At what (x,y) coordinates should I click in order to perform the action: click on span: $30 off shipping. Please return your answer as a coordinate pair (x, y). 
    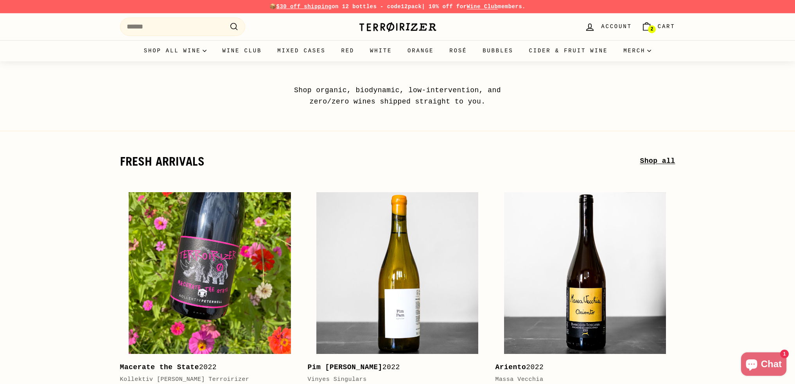
    Looking at the image, I should click on (304, 7).